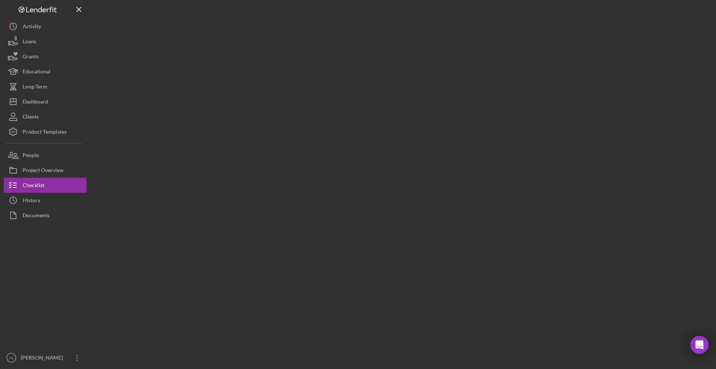  Describe the element at coordinates (45, 117) in the screenshot. I see `a: Clients` at that location.